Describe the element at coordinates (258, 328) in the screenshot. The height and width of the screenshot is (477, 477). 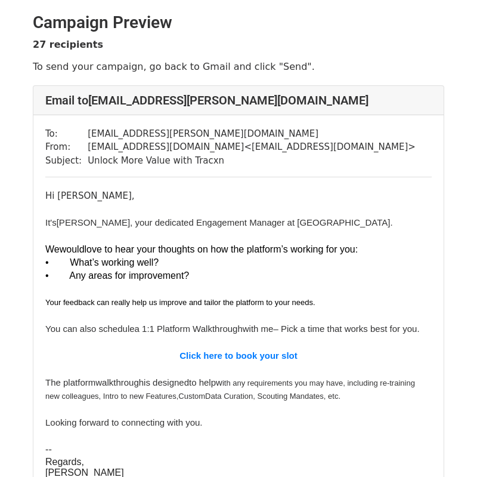
I see `span: with me` at that location.